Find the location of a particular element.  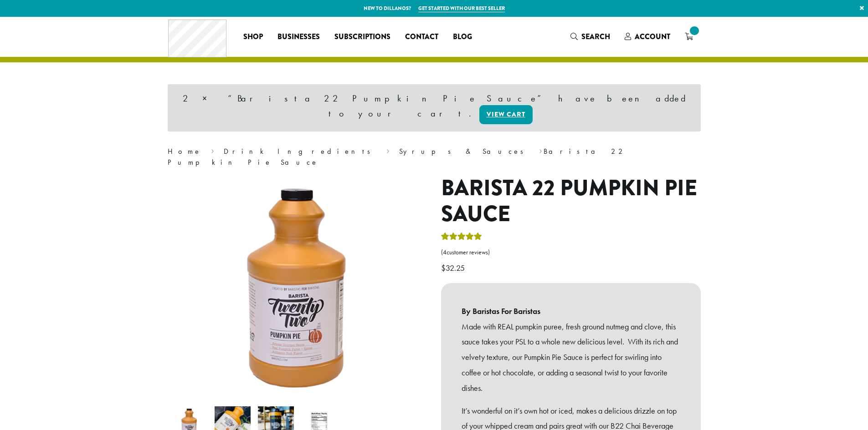

a: Search is located at coordinates (590, 37).